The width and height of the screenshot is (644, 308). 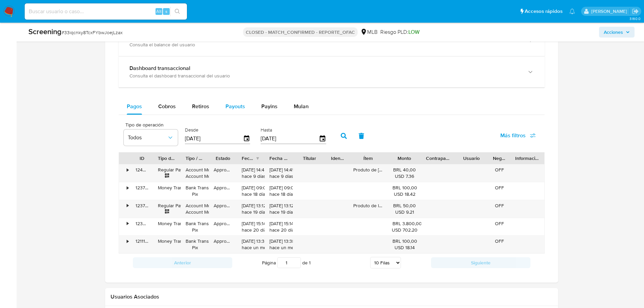 What do you see at coordinates (331, 297) in the screenshot?
I see `h2: Usuarios Asociados` at bounding box center [331, 297].